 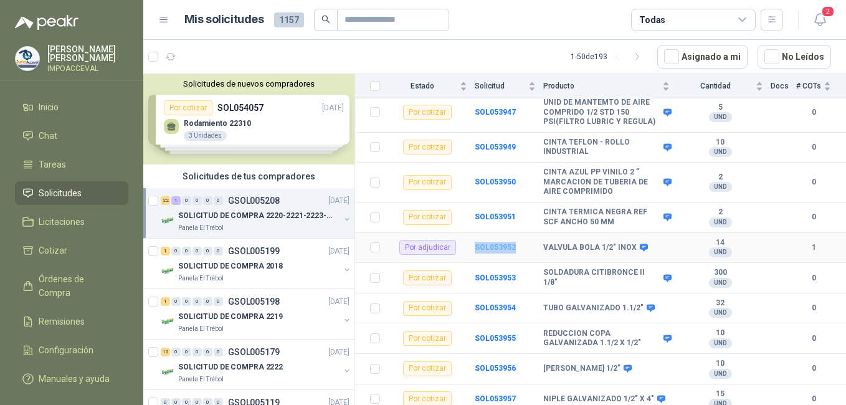 I want to click on div: 1, so click(x=176, y=201).